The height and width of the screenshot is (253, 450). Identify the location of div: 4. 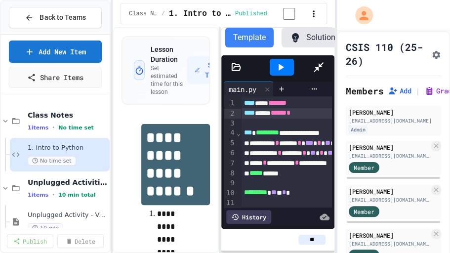
(230, 133).